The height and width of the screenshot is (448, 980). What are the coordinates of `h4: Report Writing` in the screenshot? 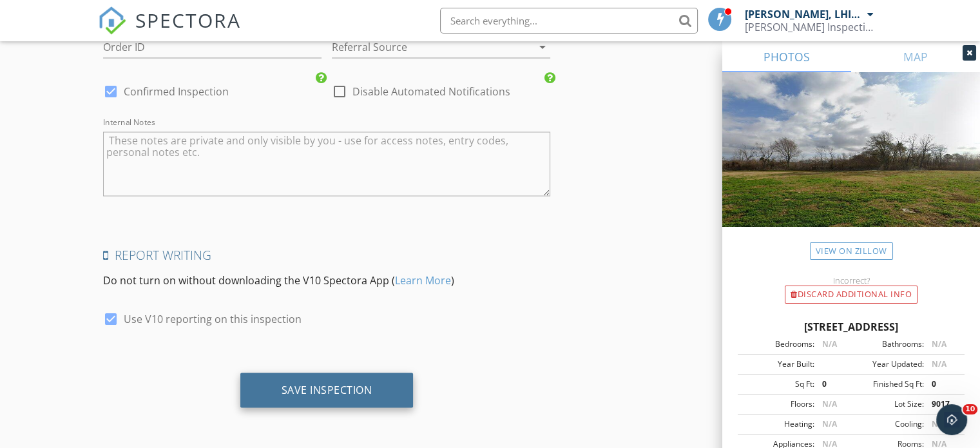 It's located at (326, 255).